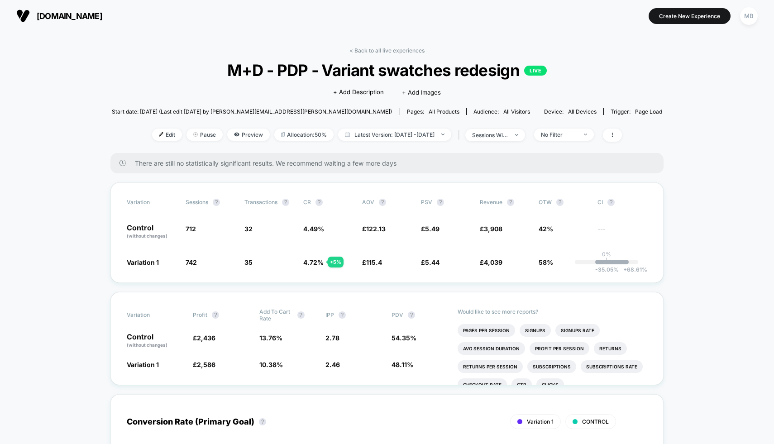  What do you see at coordinates (444, 111) in the screenshot?
I see `span: all products` at bounding box center [444, 111].